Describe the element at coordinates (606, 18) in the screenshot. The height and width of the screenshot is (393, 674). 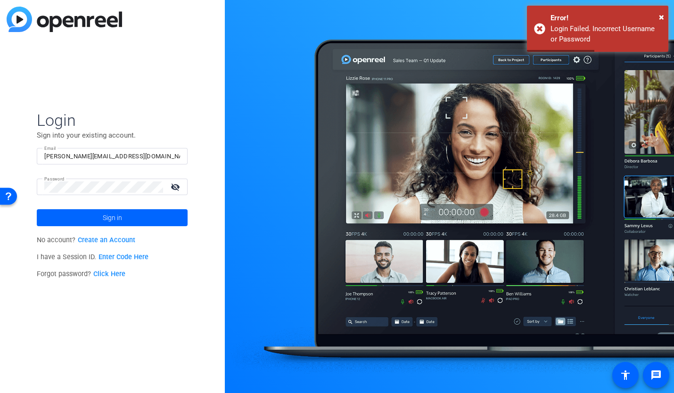
I see `div: Error!` at that location.